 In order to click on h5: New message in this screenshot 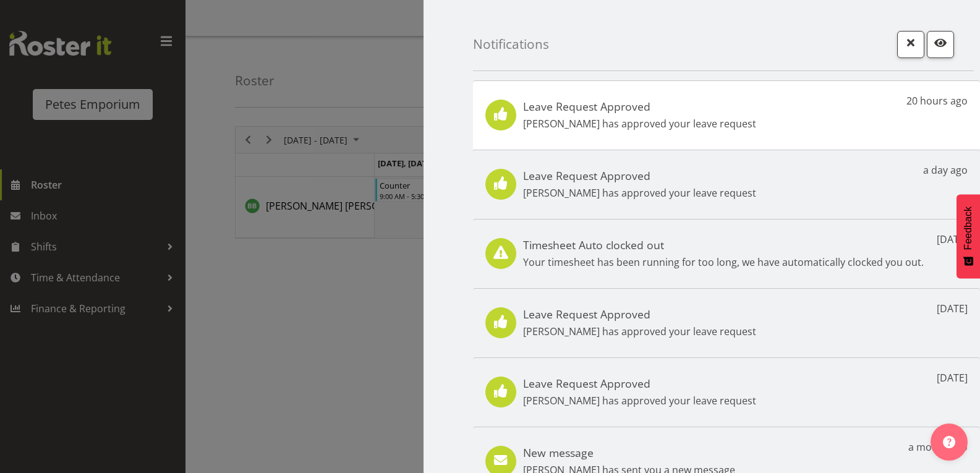, I will do `click(628, 452)`.